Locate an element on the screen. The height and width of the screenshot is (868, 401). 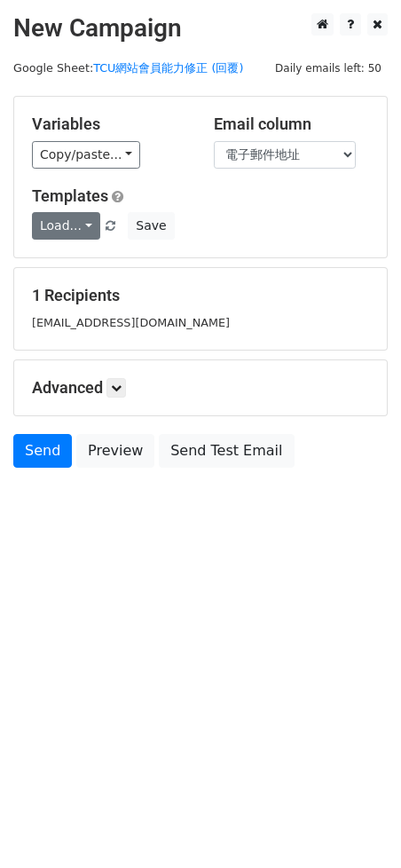
a: Send Test Email is located at coordinates (226, 450).